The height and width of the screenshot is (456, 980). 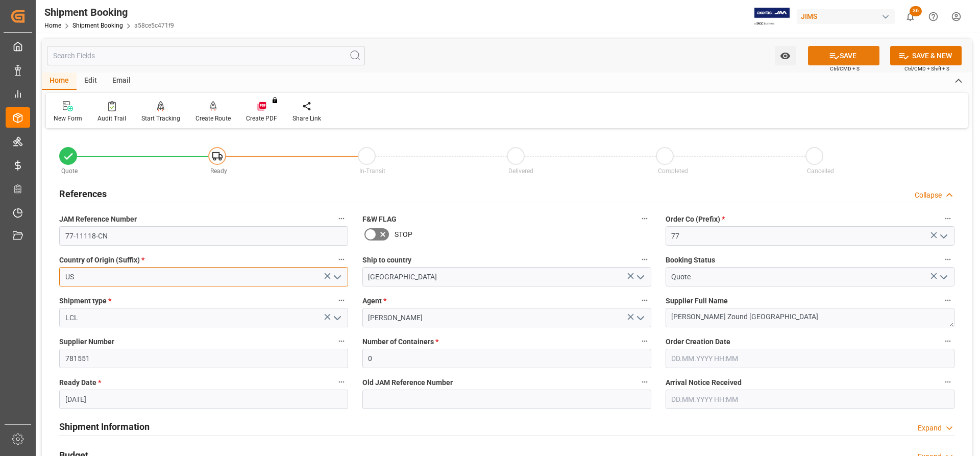 What do you see at coordinates (403, 234) in the screenshot?
I see `span: STOP` at bounding box center [403, 234].